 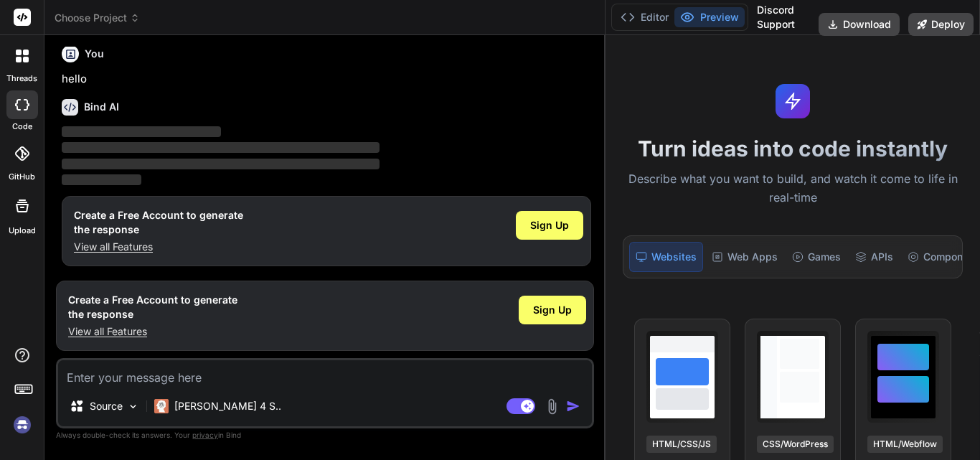 I want to click on img: signin, so click(x=22, y=425).